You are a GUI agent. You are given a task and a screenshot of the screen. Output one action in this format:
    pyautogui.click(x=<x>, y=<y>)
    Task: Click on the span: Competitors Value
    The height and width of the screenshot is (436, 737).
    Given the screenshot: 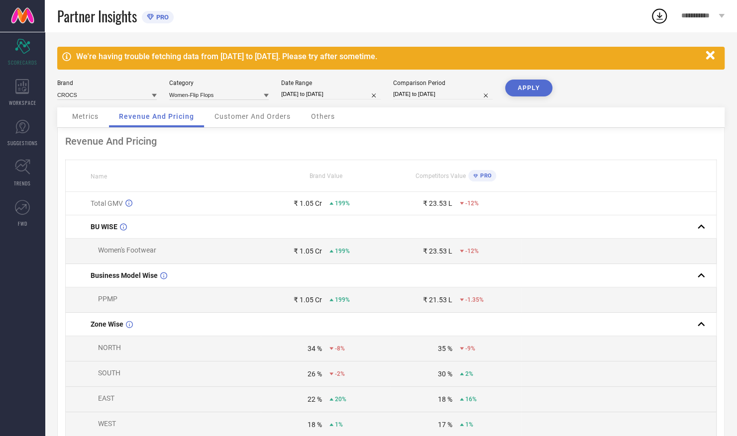 What is the action you would take?
    pyautogui.click(x=440, y=176)
    